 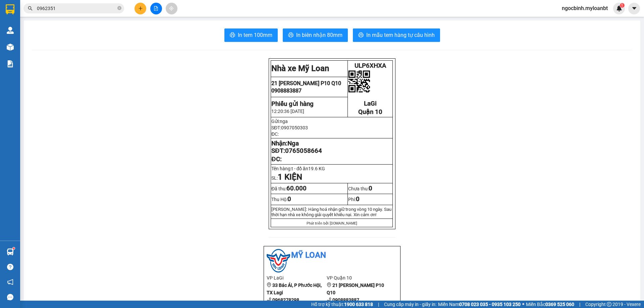 I want to click on span: 60.000, so click(x=296, y=188).